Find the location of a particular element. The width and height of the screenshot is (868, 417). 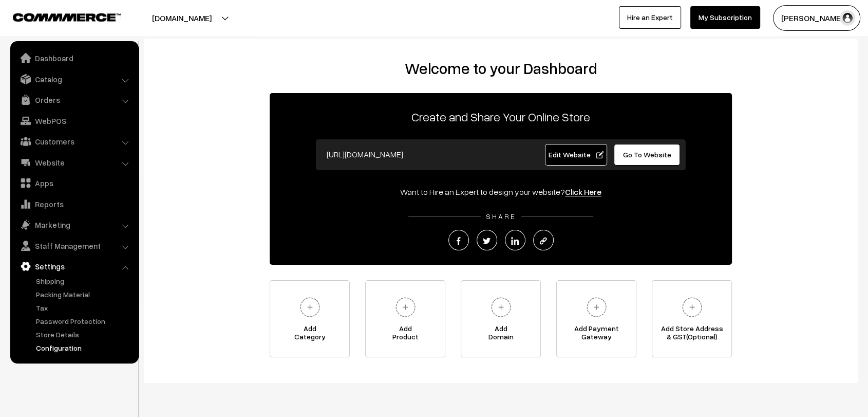

a: AddDomain is located at coordinates (501, 319).